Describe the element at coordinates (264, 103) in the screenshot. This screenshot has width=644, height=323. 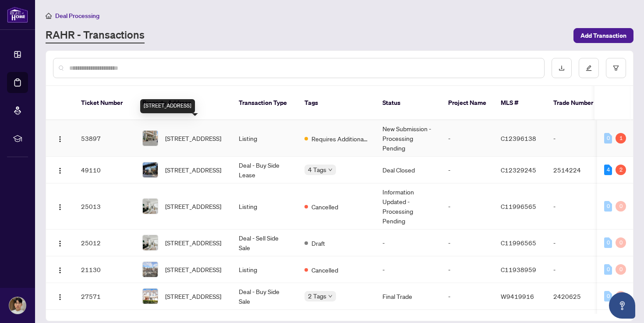
I see `th: Transaction Type` at that location.